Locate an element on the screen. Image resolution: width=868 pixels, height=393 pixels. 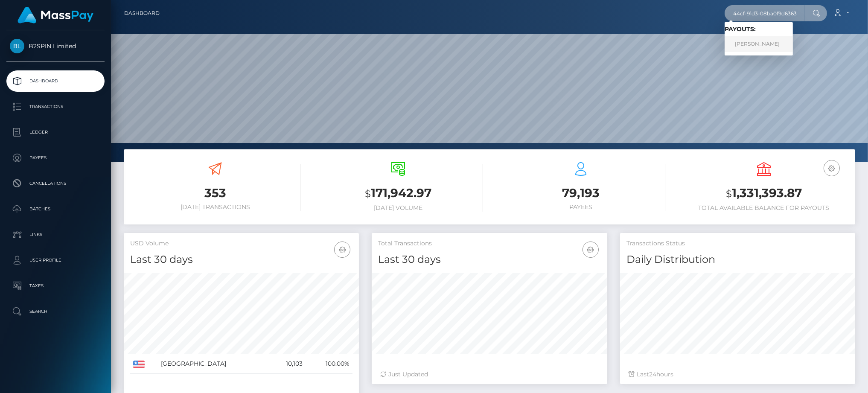
span: B2SPIN Limited is located at coordinates (55, 46).